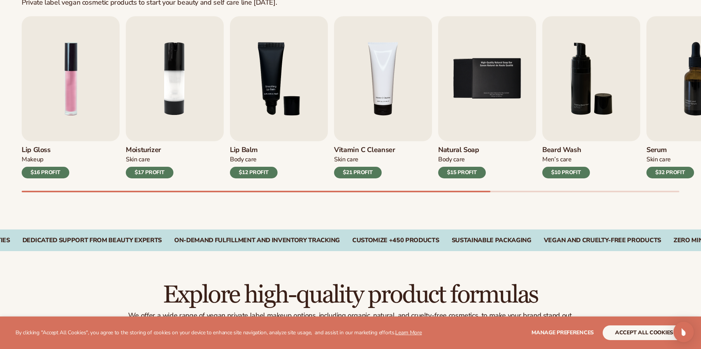 The width and height of the screenshot is (701, 349). Describe the element at coordinates (566, 159) in the screenshot. I see `div: Men’s Care` at that location.